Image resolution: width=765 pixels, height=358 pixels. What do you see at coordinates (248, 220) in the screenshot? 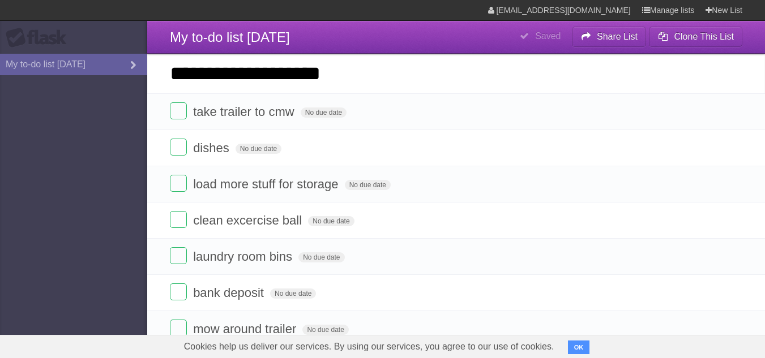
I see `span: clean excercise ball` at bounding box center [248, 220].